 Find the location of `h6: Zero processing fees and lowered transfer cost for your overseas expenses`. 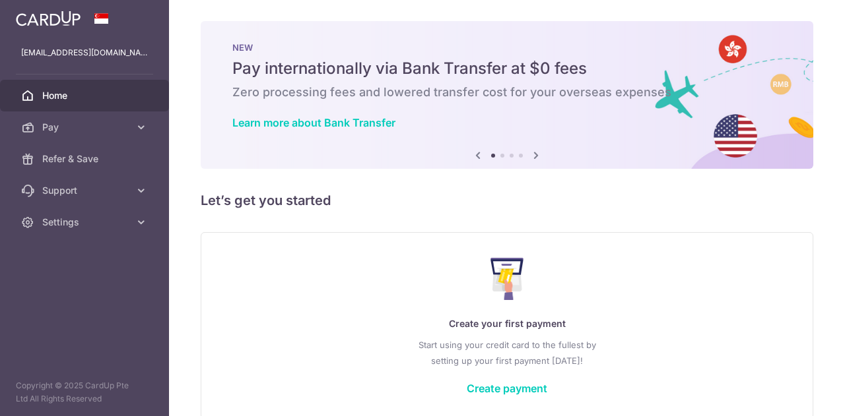

h6: Zero processing fees and lowered transfer cost for your overseas expenses is located at coordinates (507, 92).